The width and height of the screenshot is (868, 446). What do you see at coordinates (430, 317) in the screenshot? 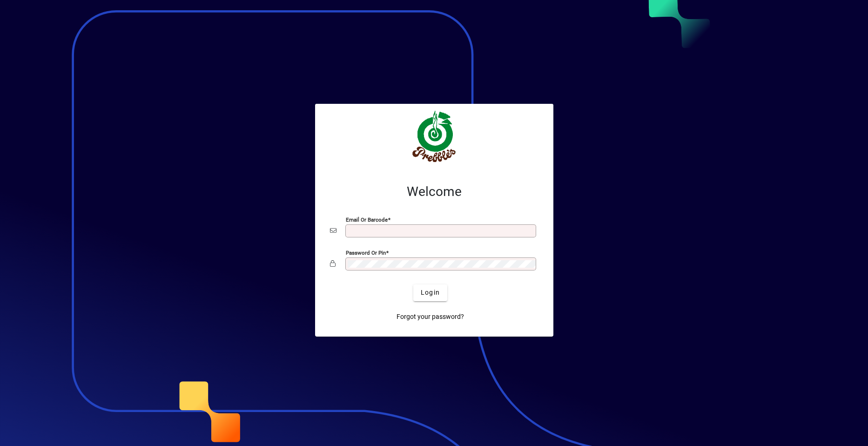
I see `a: Forgot your password?` at bounding box center [430, 317].